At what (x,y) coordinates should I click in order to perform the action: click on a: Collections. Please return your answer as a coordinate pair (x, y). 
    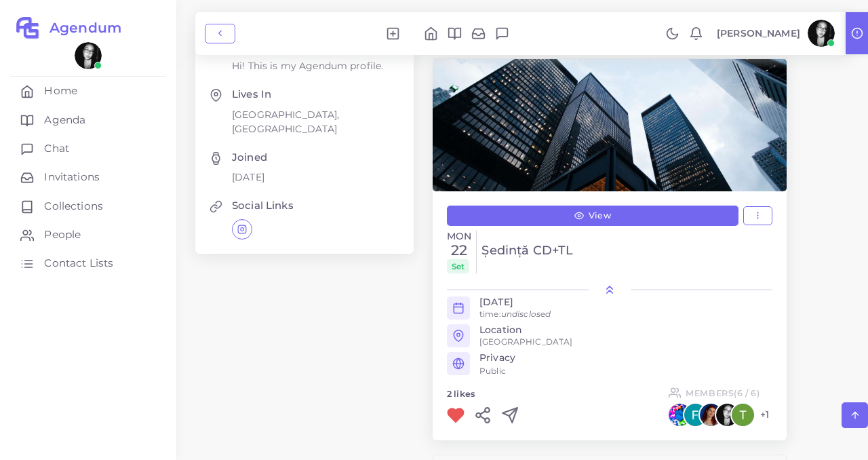
    Looking at the image, I should click on (89, 206).